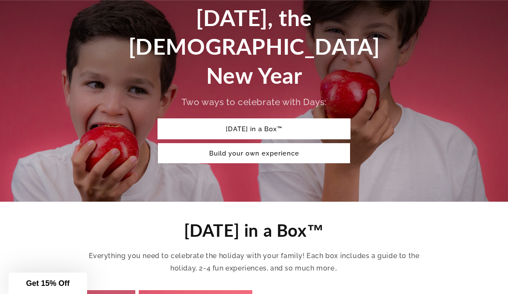  What do you see at coordinates (254, 153) in the screenshot?
I see `a: Build your own experience` at bounding box center [254, 153].